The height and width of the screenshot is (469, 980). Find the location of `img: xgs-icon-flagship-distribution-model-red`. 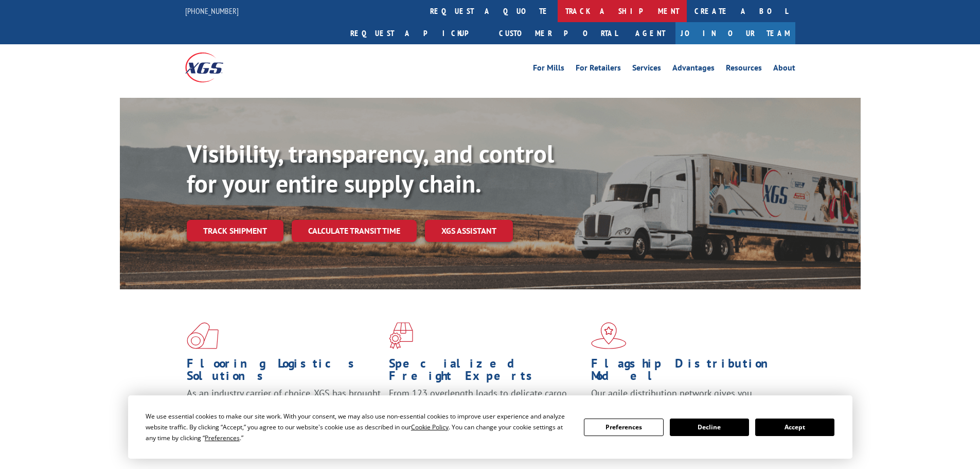

img: xgs-icon-flagship-distribution-model-red is located at coordinates (609, 335).